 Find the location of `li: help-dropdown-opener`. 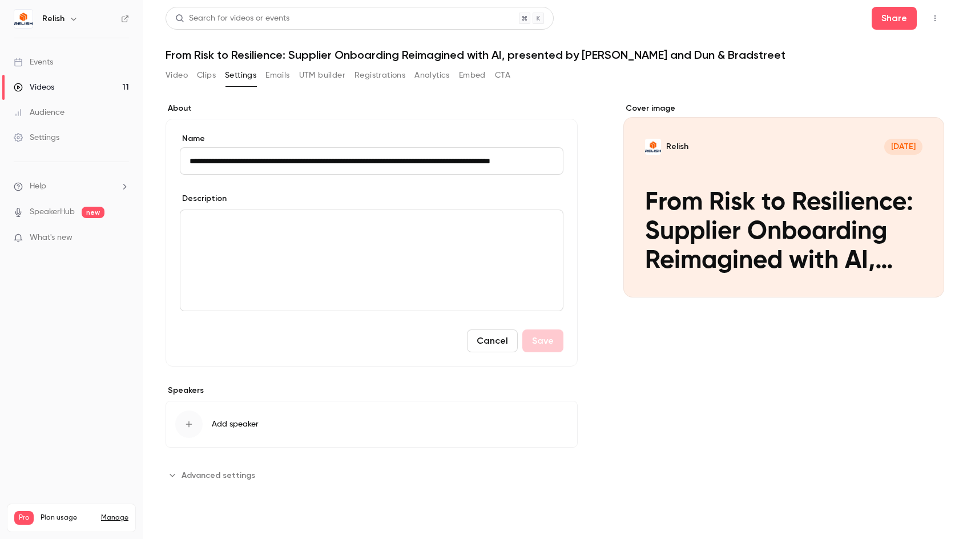

li: help-dropdown-opener is located at coordinates (71, 186).